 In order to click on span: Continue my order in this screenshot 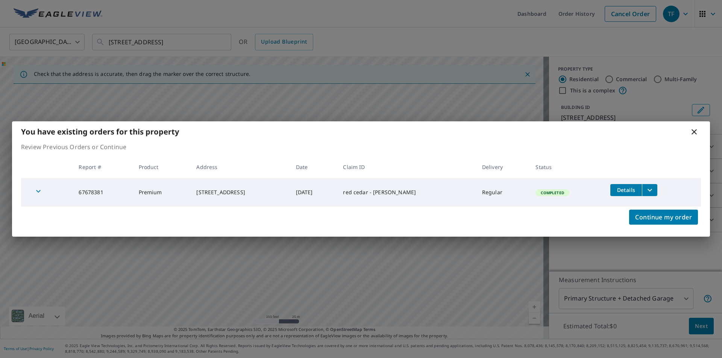, I will do `click(663, 217)`.